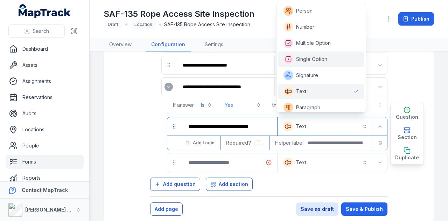 The height and width of the screenshot is (221, 448). What do you see at coordinates (325, 126) in the screenshot?
I see `button: Text` at bounding box center [325, 126].